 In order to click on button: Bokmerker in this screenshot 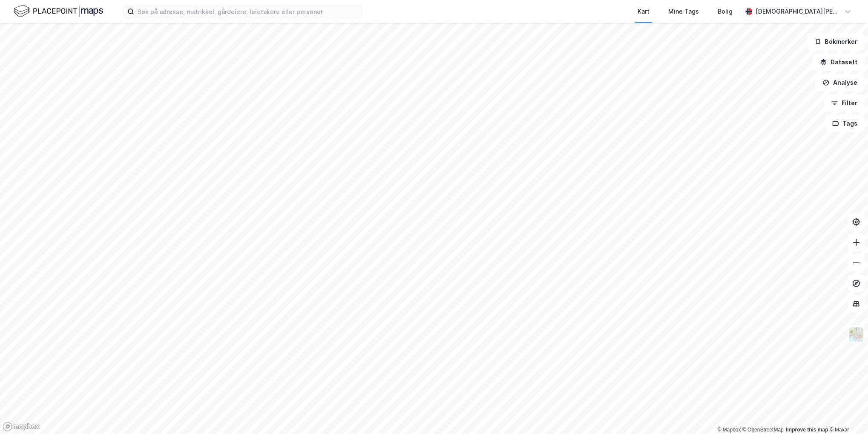, I will do `click(836, 42)`.